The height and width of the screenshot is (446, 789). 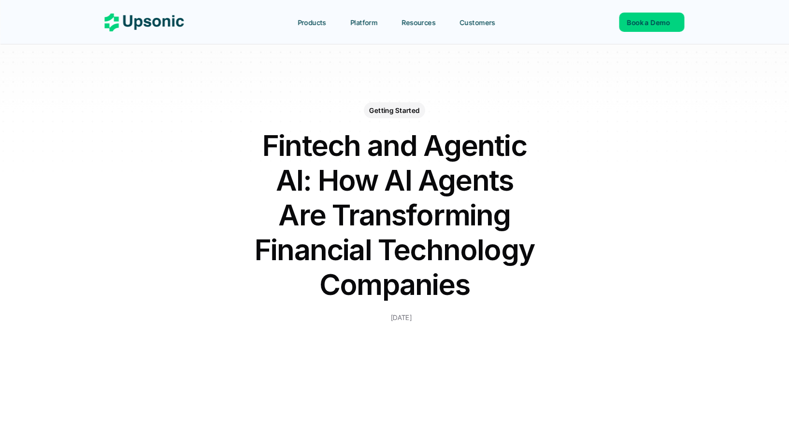 I want to click on p: Products, so click(x=312, y=22).